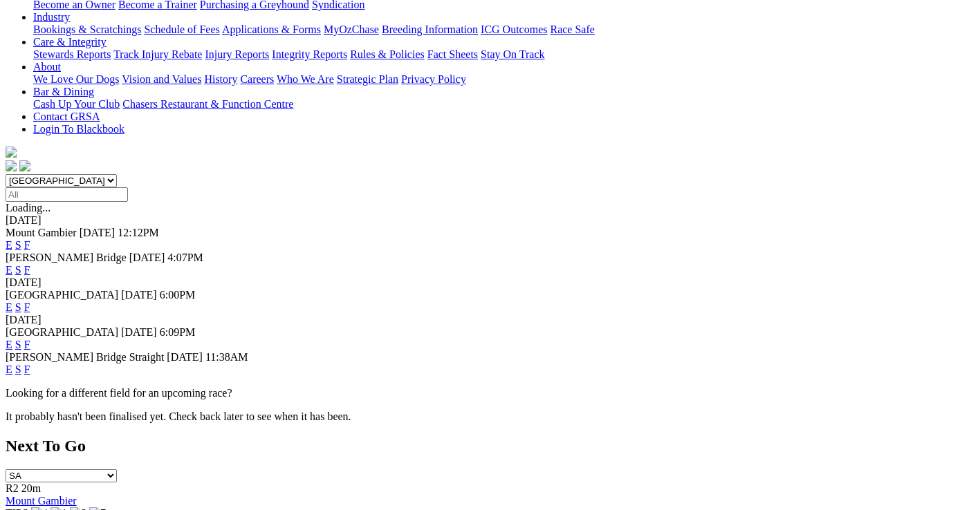 The height and width of the screenshot is (510, 980). What do you see at coordinates (490, 446) in the screenshot?
I see `h2: Next To Go` at bounding box center [490, 446].